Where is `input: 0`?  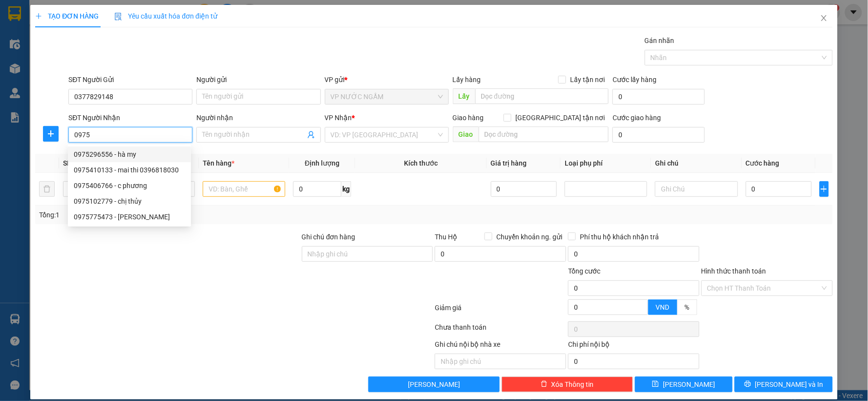 input: 0 is located at coordinates (524, 189).